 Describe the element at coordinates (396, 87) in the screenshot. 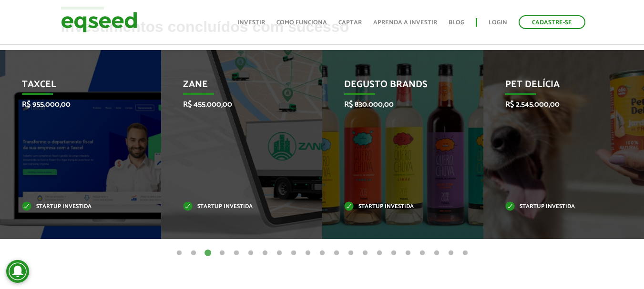

I see `p: Degusto Brands` at that location.